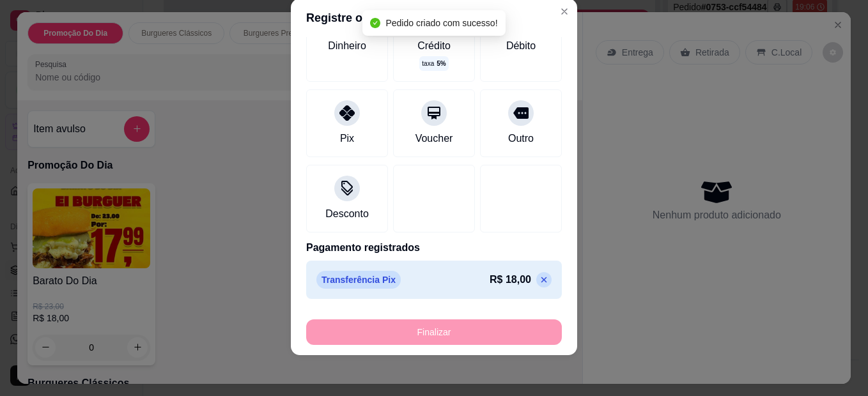 This screenshot has width=868, height=396. I want to click on p: taxa, so click(433, 64).